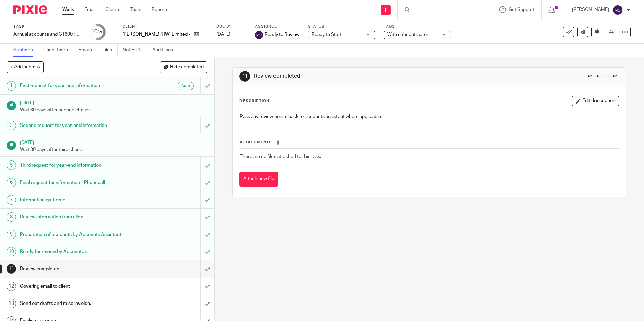  Describe the element at coordinates (326, 35) in the screenshot. I see `span: Ready to Start` at that location.